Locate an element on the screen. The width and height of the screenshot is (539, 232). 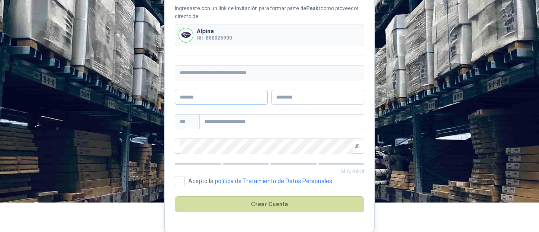
b: Peakr is located at coordinates (313, 8).